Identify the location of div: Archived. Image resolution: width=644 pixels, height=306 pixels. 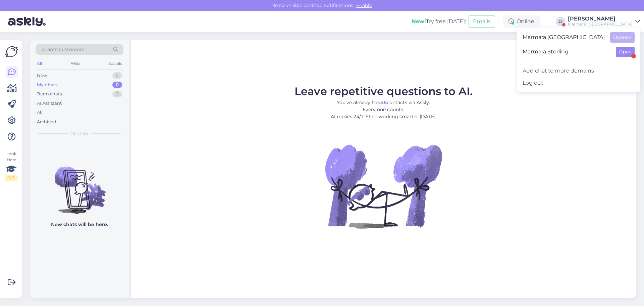
(47, 122).